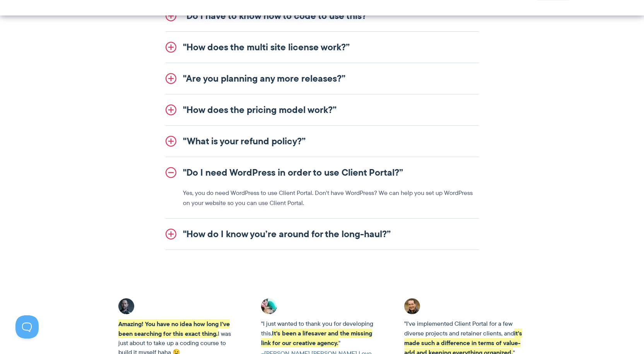 The height and width of the screenshot is (354, 644). What do you see at coordinates (322, 47) in the screenshot?
I see `a: "How does the multi site license work?”` at bounding box center [322, 47].